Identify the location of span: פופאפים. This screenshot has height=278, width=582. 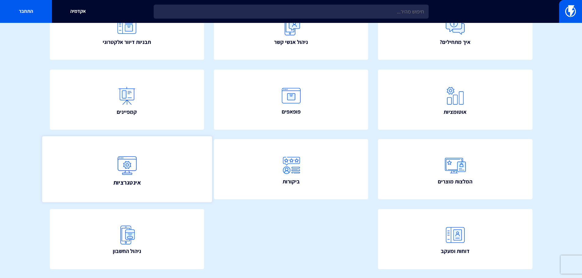
(291, 112).